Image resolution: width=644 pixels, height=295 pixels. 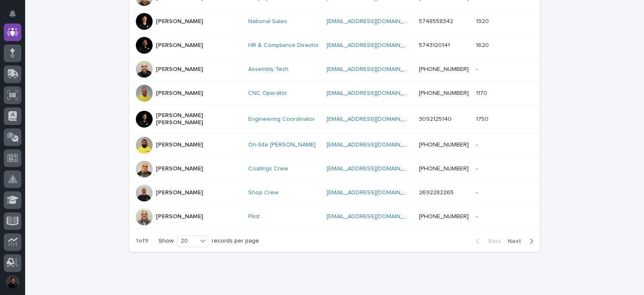 I want to click on button: Back, so click(x=487, y=241).